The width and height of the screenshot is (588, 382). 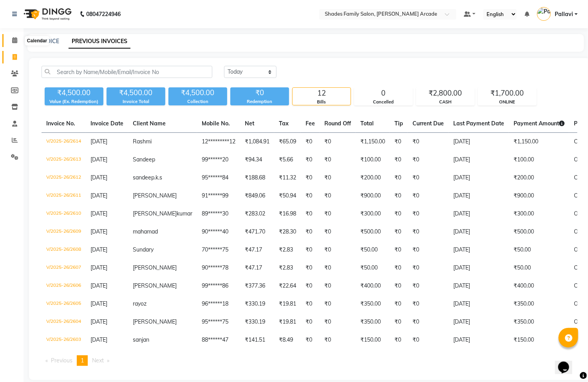 I want to click on span: Previous, so click(x=62, y=360).